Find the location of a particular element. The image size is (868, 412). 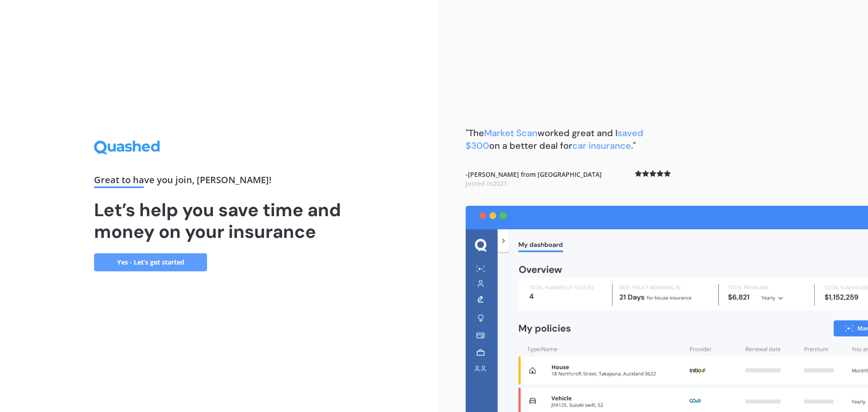

h1: Let’s help you save time and money on your insurance is located at coordinates (219, 221).